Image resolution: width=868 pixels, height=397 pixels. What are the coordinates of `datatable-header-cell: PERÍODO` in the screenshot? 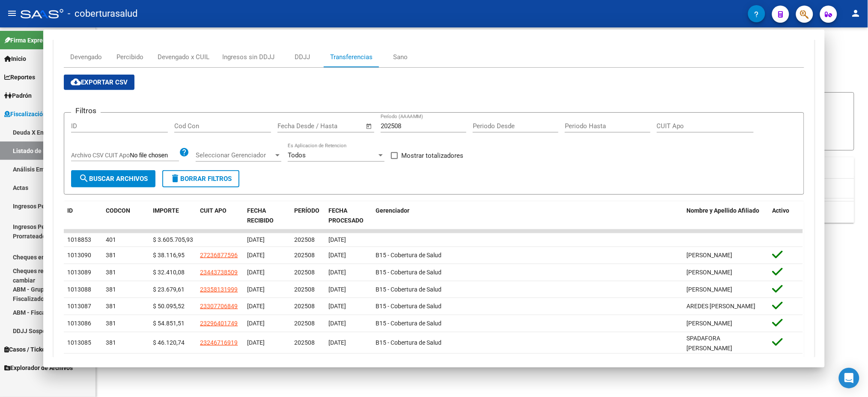 It's located at (308, 216).